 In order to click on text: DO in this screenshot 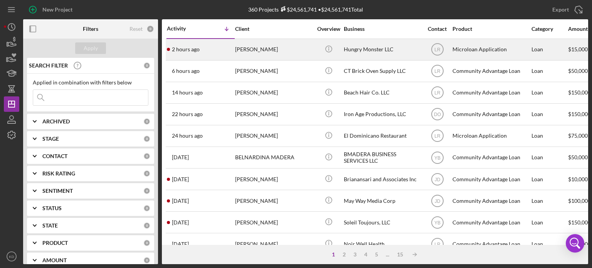, I will do `click(437, 114)`.